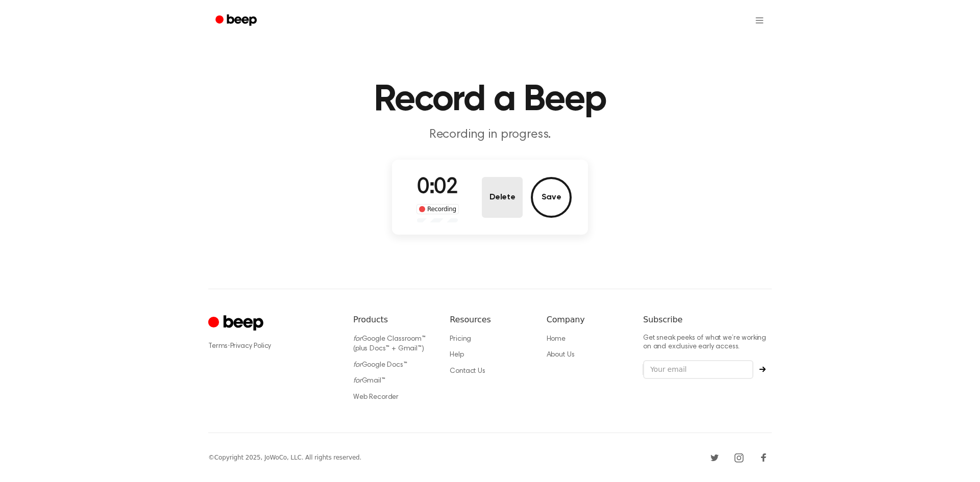  What do you see at coordinates (708, 343) in the screenshot?
I see `p: Get sneak peeks of what we’re working on and exclusive early access.` at bounding box center [708, 343].